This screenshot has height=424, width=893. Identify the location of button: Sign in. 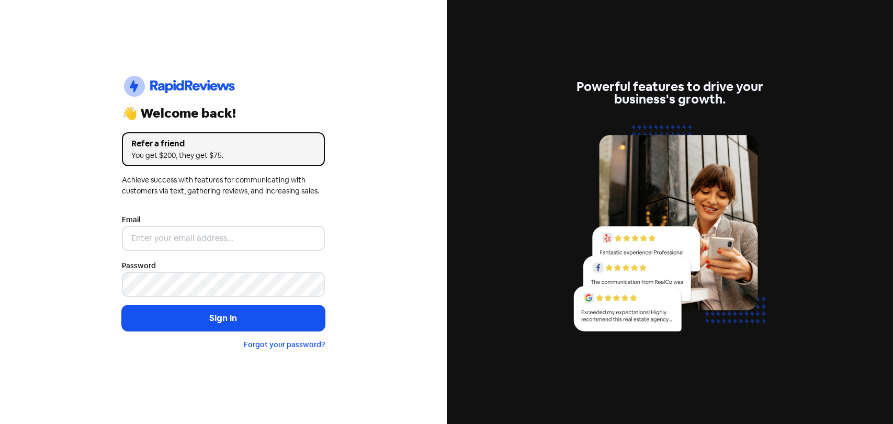
(223, 318).